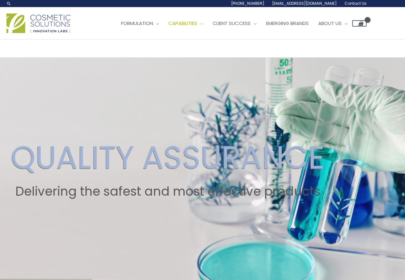  Describe the element at coordinates (232, 23) in the screenshot. I see `span: Client Success` at that location.